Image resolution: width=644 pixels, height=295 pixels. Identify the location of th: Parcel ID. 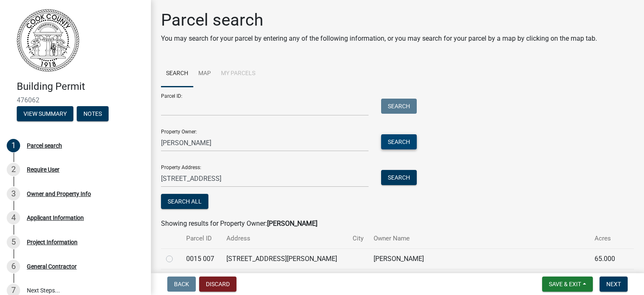
(201, 239).